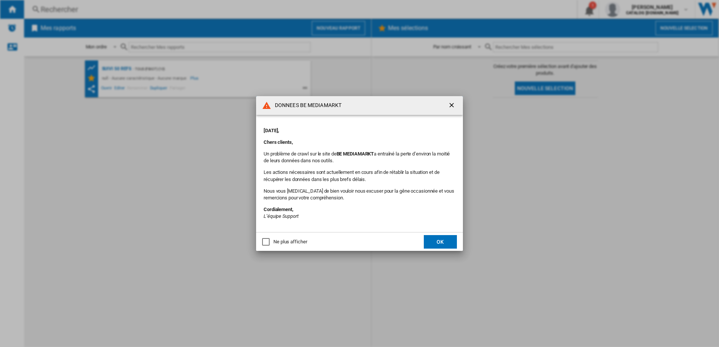  I want to click on button: OK, so click(440, 242).